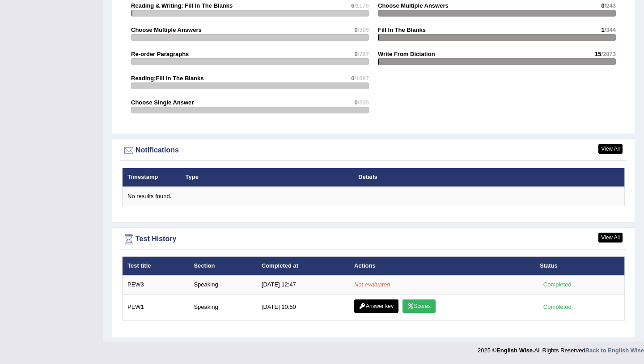 The height and width of the screenshot is (364, 644). Describe the element at coordinates (611, 5) in the screenshot. I see `span: /243` at that location.